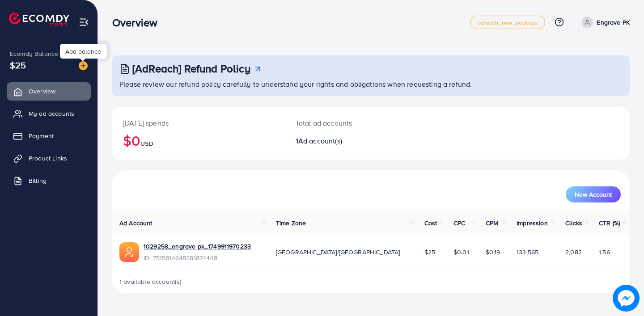  I want to click on span: Cost, so click(431, 223).